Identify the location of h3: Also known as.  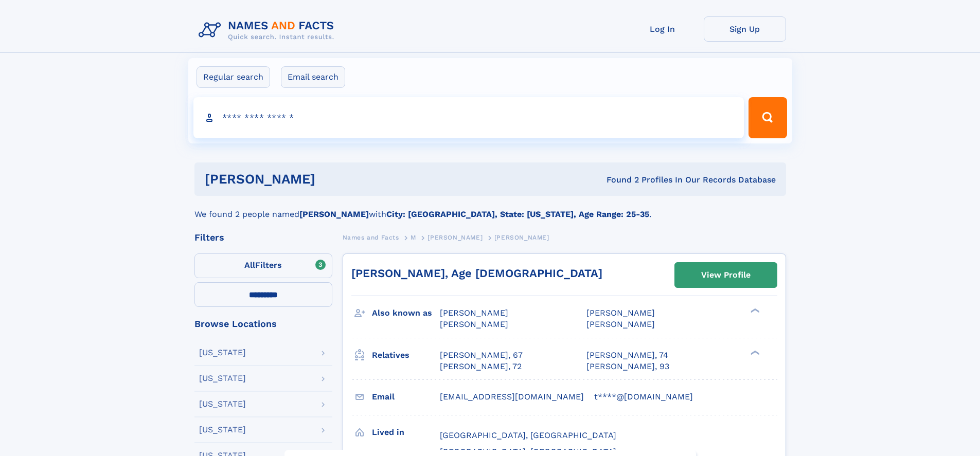
(405, 313).